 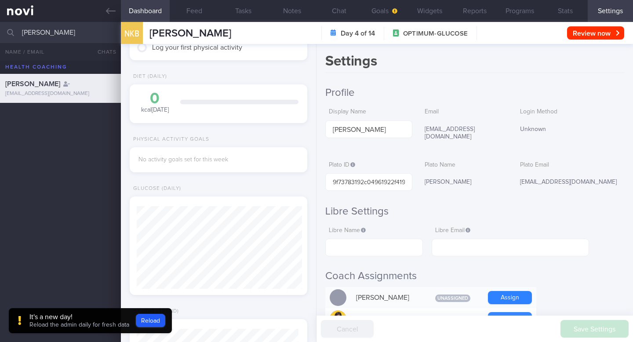 What do you see at coordinates (218, 160) in the screenshot?
I see `div: No activity goals set for this week` at bounding box center [218, 160].